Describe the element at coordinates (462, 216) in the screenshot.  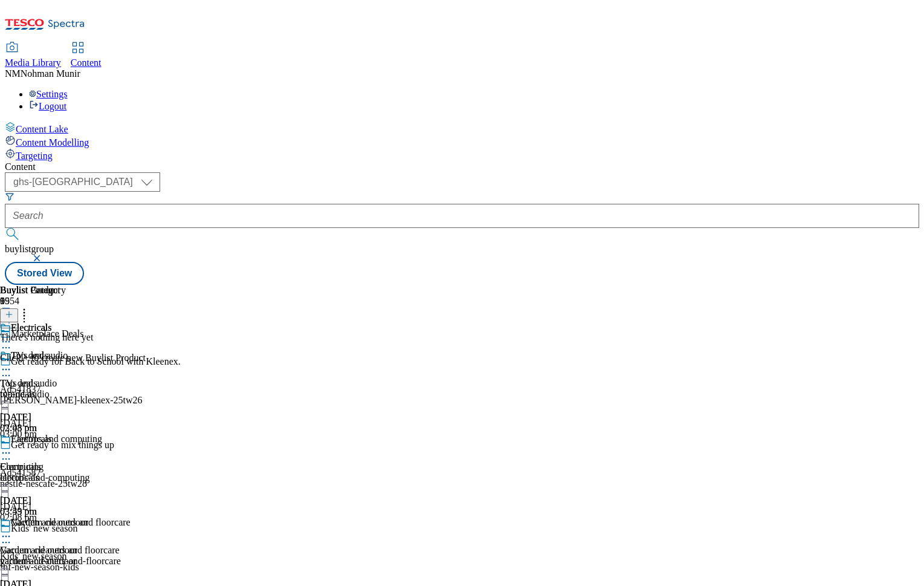
I see `input: Search` at that location.